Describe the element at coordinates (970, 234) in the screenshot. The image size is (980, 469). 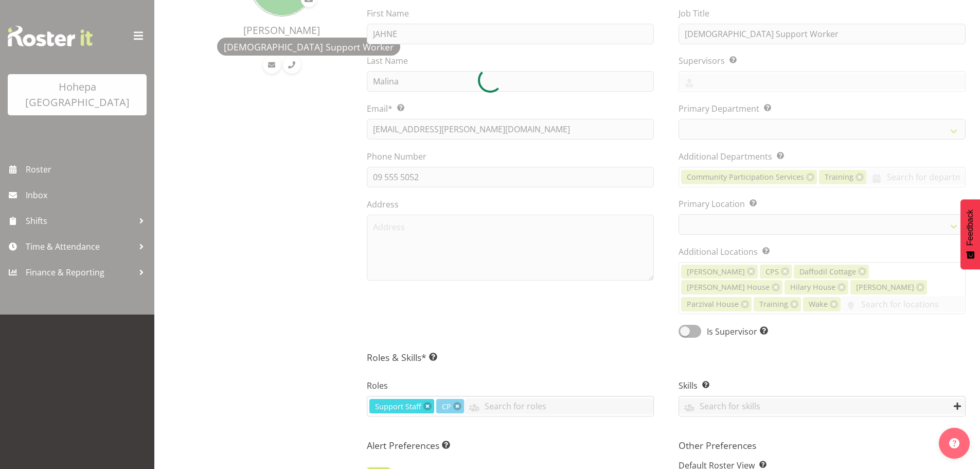
I see `button: Feedback - Show survey` at that location.